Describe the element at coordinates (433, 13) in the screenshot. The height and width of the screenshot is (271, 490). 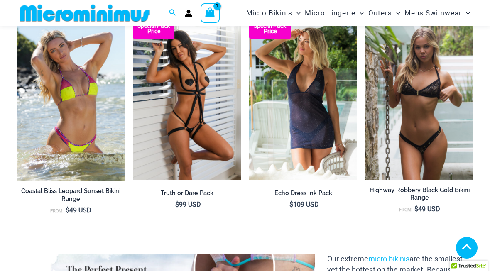
I see `span: Mens Swimwear` at that location.